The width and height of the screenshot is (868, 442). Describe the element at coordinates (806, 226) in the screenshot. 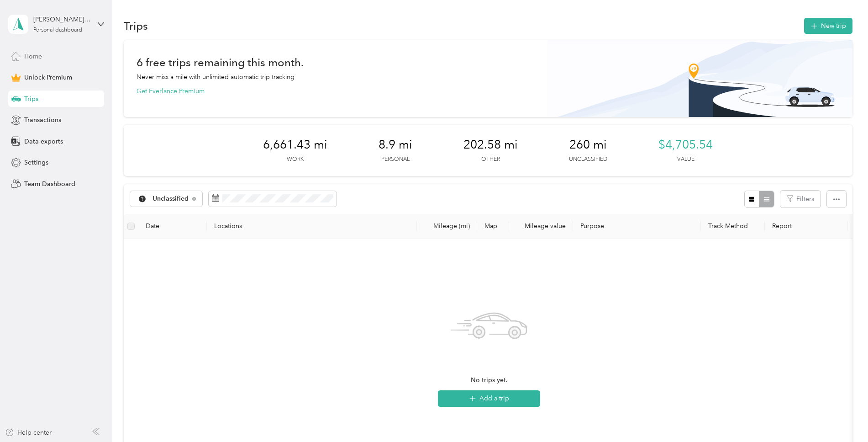

I see `th: Report` at that location.